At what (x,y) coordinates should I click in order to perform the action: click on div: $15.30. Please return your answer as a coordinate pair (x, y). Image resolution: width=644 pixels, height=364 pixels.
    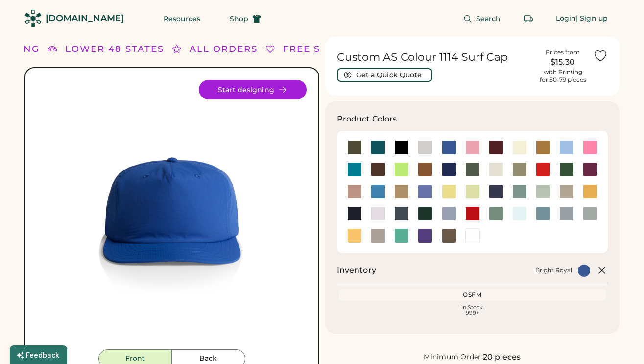
    Looking at the image, I should click on (563, 62).